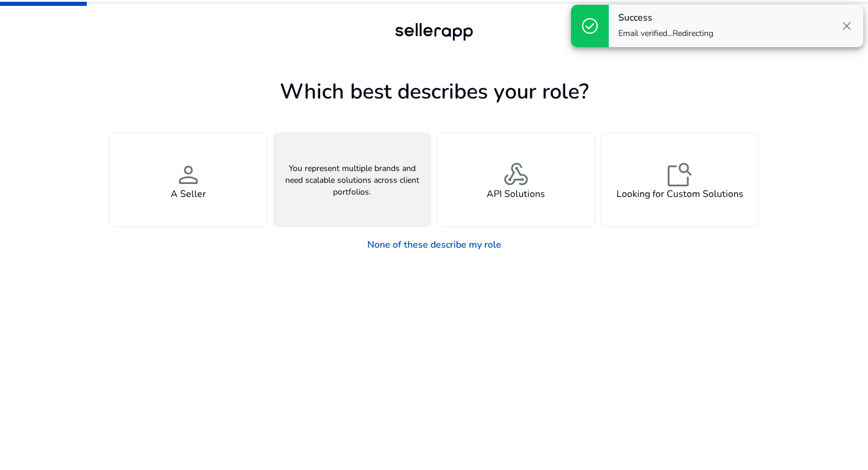 This screenshot has height=470, width=868. Describe the element at coordinates (666, 18) in the screenshot. I see `h4: Success` at that location.